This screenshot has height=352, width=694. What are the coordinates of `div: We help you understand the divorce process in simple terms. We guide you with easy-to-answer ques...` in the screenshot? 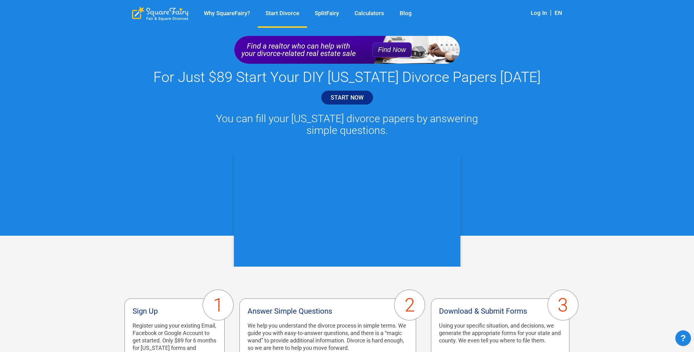 It's located at (328, 337).